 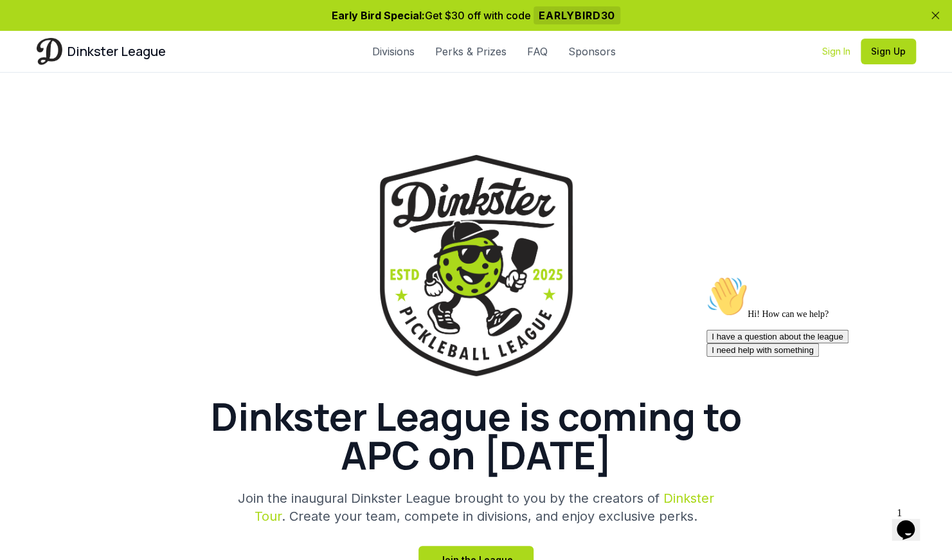 I want to click on button: Sign Up, so click(x=888, y=51).